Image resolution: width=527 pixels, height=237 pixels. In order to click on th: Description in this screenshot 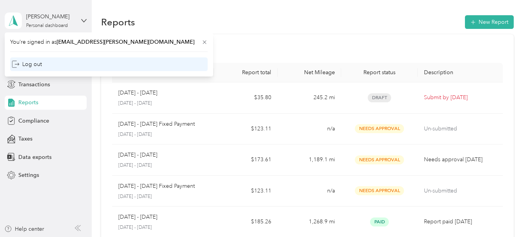, I will do `click(461, 73)`.